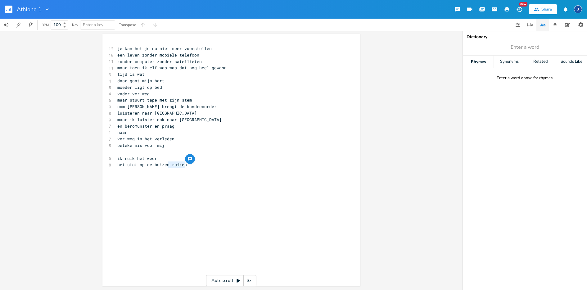 This screenshot has width=587, height=290. What do you see at coordinates (137, 158) in the screenshot?
I see `span: ik ruik het weer` at bounding box center [137, 158].